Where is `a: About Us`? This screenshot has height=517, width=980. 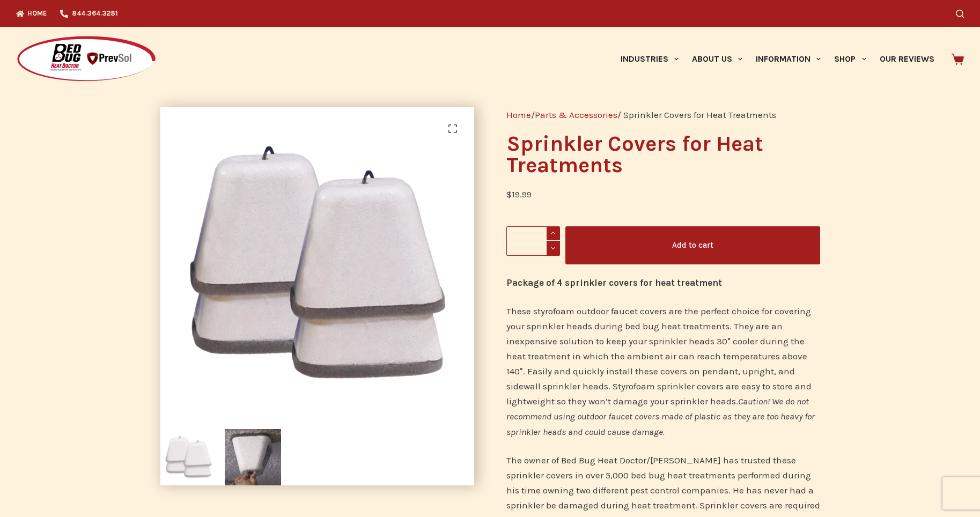
a: About Us is located at coordinates (716, 59).